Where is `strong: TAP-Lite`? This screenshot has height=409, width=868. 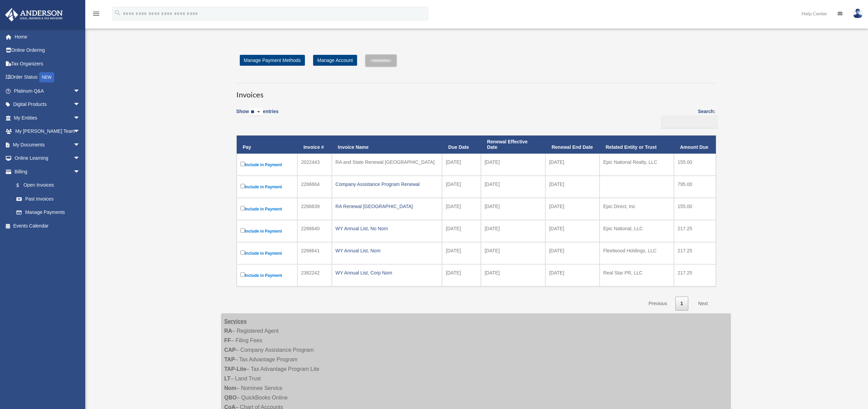
strong: TAP-Lite is located at coordinates (236, 369).